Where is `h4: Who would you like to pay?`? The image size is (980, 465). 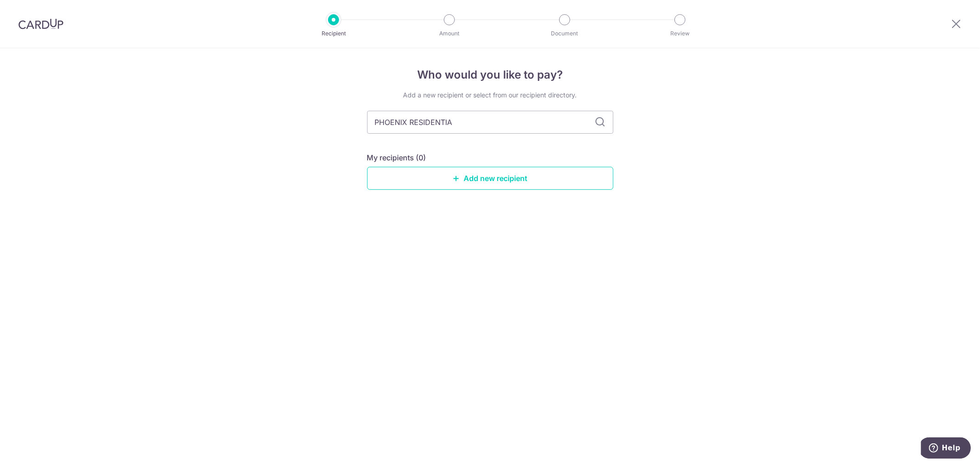
h4: Who would you like to pay? is located at coordinates (490, 75).